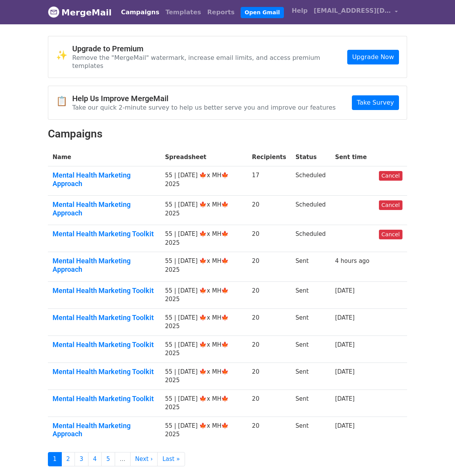 Image resolution: width=455 pixels, height=476 pixels. What do you see at coordinates (68, 459) in the screenshot?
I see `a: 2` at bounding box center [68, 459].